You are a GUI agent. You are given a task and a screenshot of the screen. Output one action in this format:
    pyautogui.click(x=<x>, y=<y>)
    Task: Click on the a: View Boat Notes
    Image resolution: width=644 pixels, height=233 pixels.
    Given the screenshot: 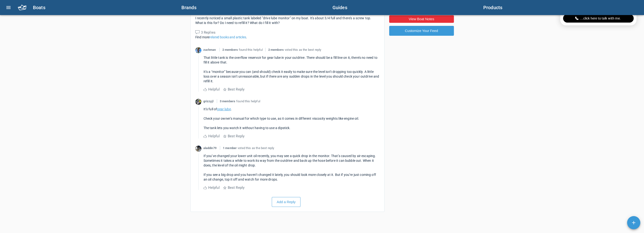 What is the action you would take?
    pyautogui.click(x=422, y=19)
    